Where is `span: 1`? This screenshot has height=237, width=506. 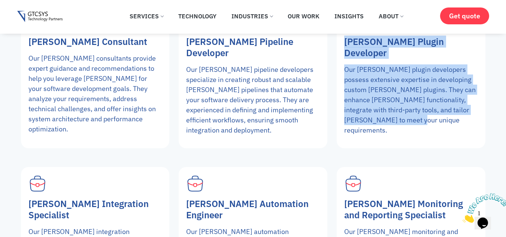
span: 1 is located at coordinates (4, 6).